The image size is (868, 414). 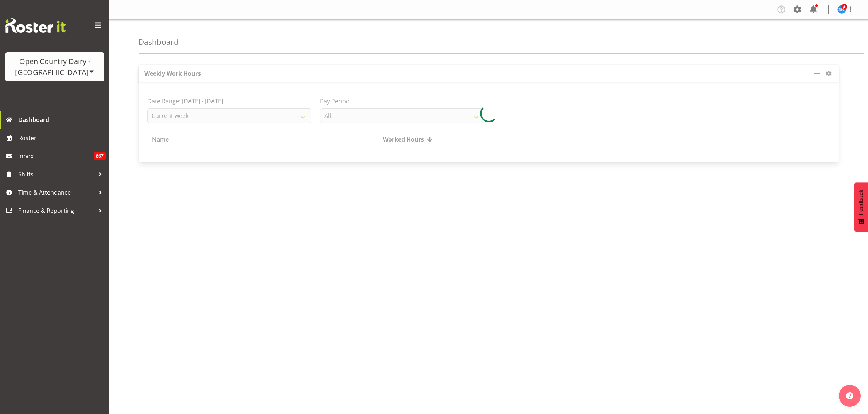 I want to click on img: help-xxl-2.png, so click(x=850, y=396).